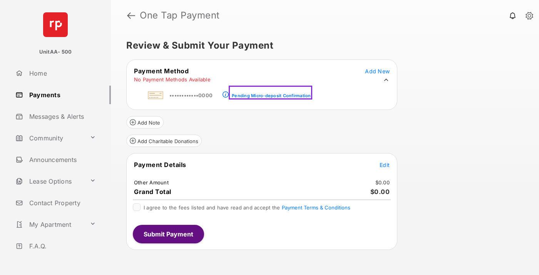 This screenshot has height=275, width=539. I want to click on button: Submit Payment, so click(168, 234).